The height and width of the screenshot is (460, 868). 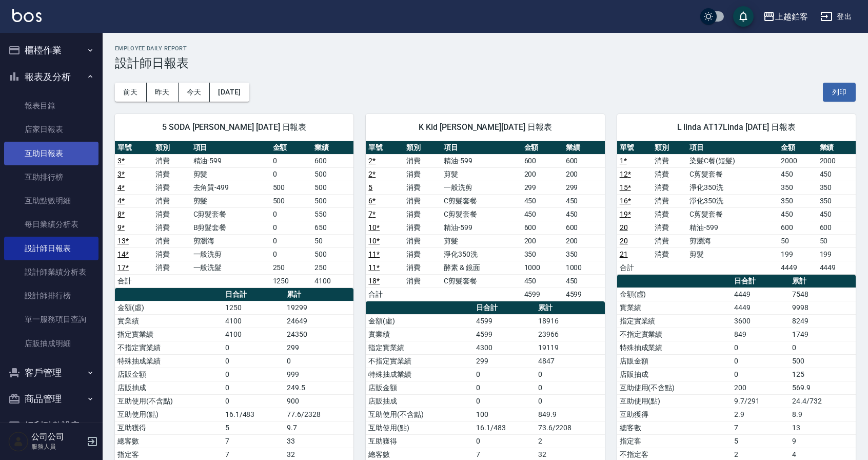 I want to click on p: 服務人員, so click(x=57, y=447).